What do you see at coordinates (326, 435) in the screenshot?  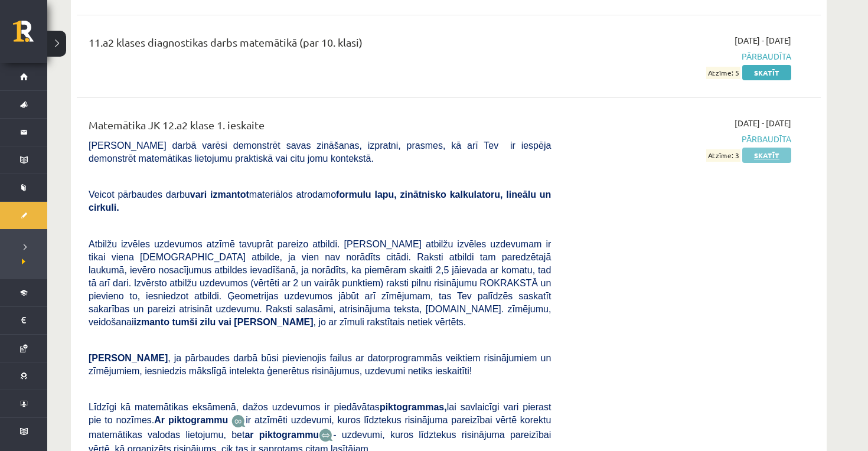 I see `img: wKvN42sLe3LLwAAAABJRU5ErkJggg==` at bounding box center [326, 435].